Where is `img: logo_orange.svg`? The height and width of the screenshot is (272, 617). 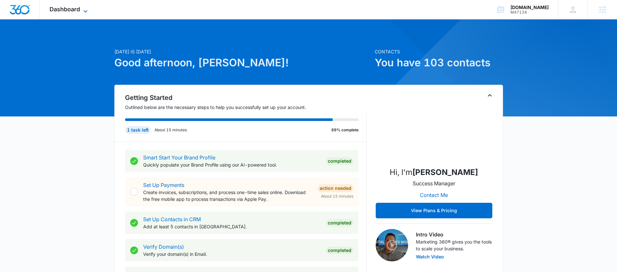
img: logo_orange.svg is located at coordinates (13, 13).